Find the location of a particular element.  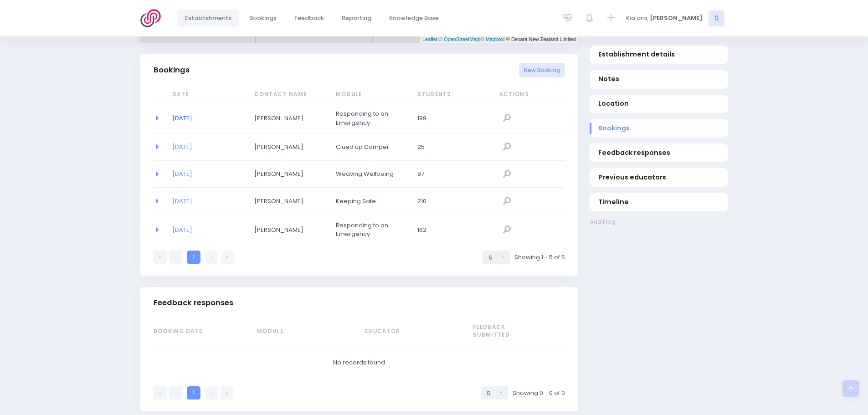

td: 210 is located at coordinates (452, 201).